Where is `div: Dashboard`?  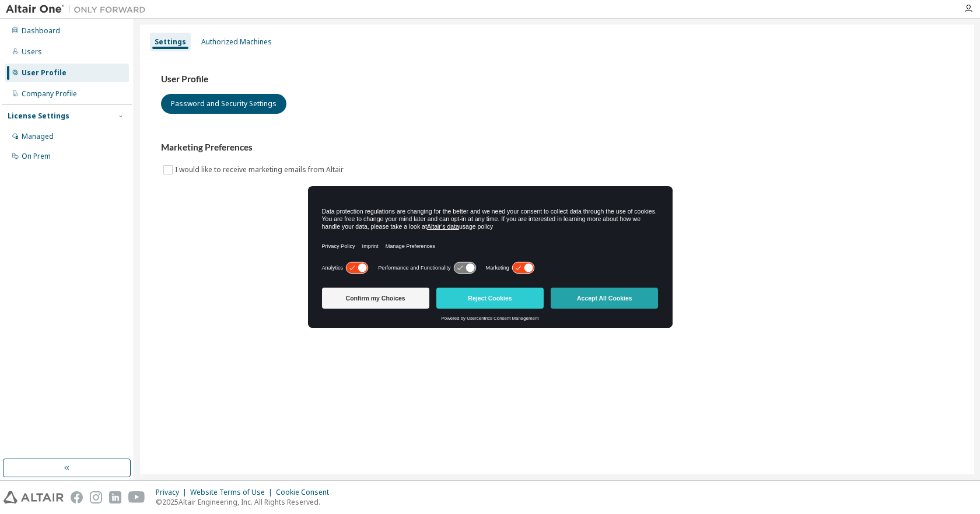
div: Dashboard is located at coordinates (41, 31).